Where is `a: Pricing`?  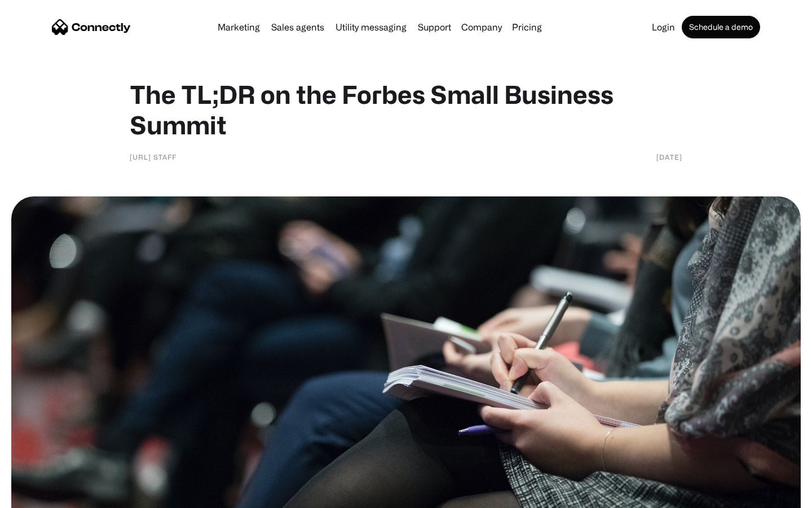
a: Pricing is located at coordinates (527, 27).